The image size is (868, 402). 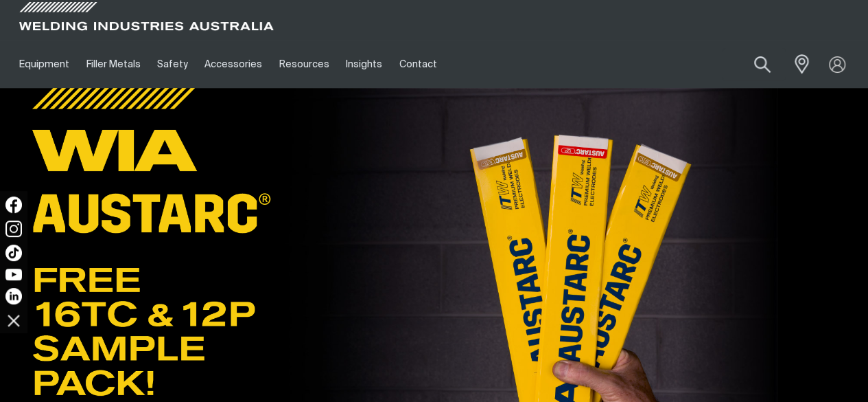 I want to click on a: Contact, so click(x=417, y=64).